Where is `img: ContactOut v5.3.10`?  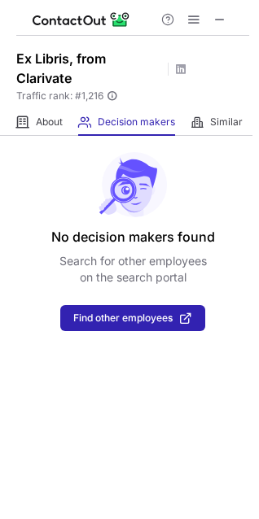 img: ContactOut v5.3.10 is located at coordinates (81, 20).